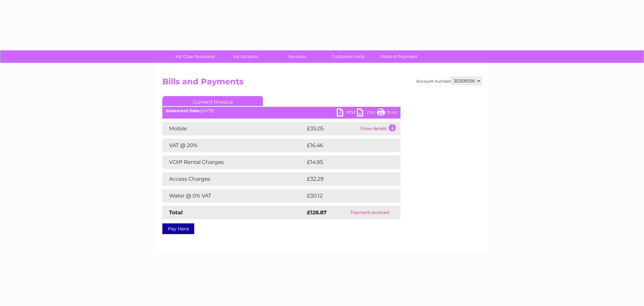 The width and height of the screenshot is (644, 306). I want to click on td: Access Charges, so click(234, 178).